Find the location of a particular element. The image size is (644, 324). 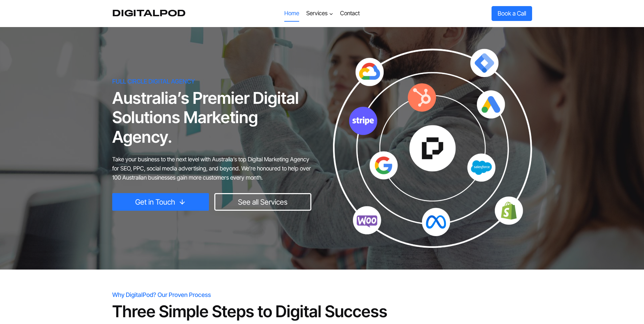

h2: Three Simple Steps to Digital Success is located at coordinates (323, 312).